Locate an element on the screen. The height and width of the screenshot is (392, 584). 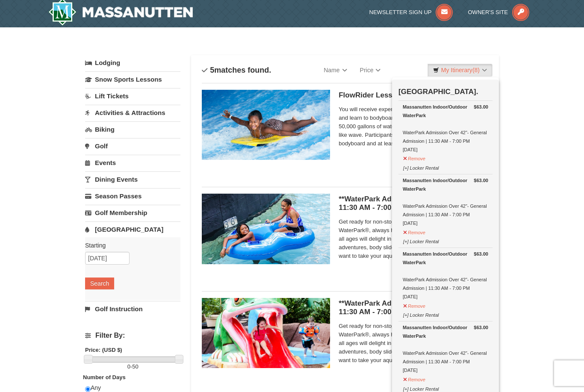
a: Name is located at coordinates (336, 70).